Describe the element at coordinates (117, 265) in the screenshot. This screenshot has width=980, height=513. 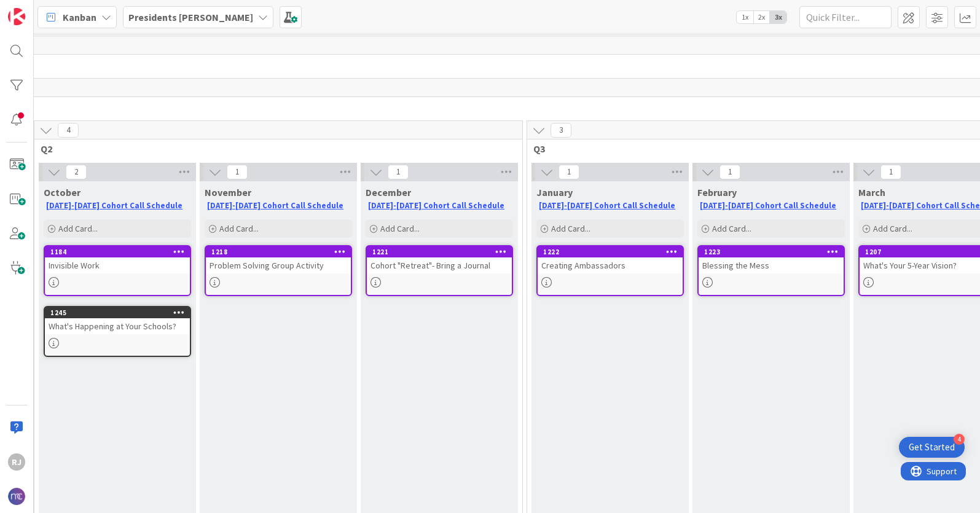
I see `div: Invisible Work` at that location.